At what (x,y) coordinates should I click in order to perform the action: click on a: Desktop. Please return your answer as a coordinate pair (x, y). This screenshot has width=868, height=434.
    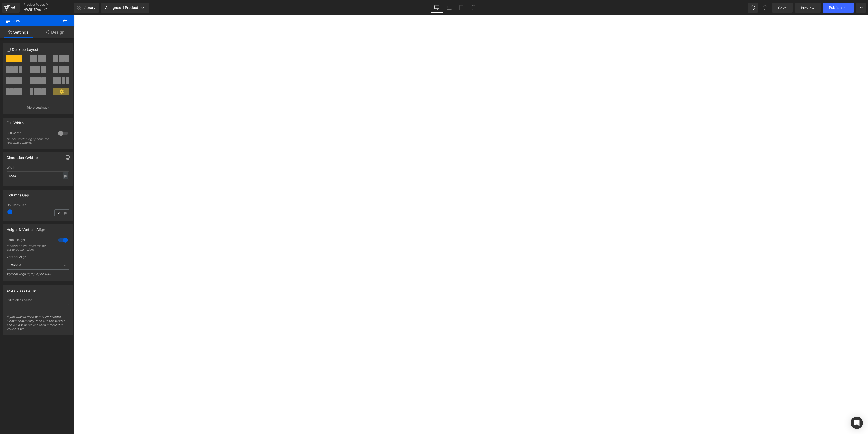
    Looking at the image, I should click on (437, 7).